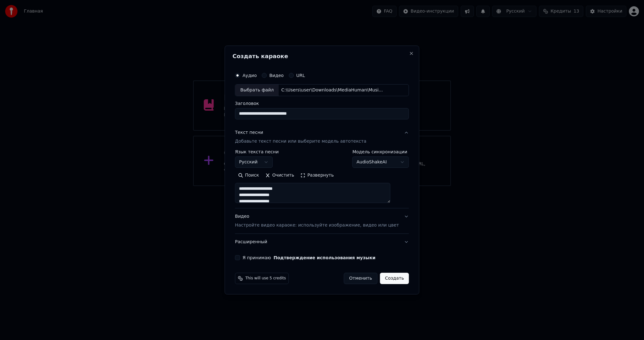  Describe the element at coordinates (322, 221) in the screenshot. I see `button: ВидеоНастройте видео караоке: используйте изображение, видео или цвет` at that location.